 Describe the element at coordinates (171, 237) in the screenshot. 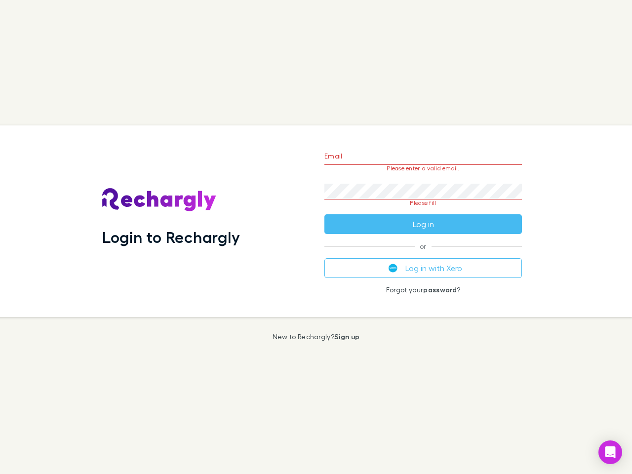

I see `h1: Login to Rechargly` at that location.